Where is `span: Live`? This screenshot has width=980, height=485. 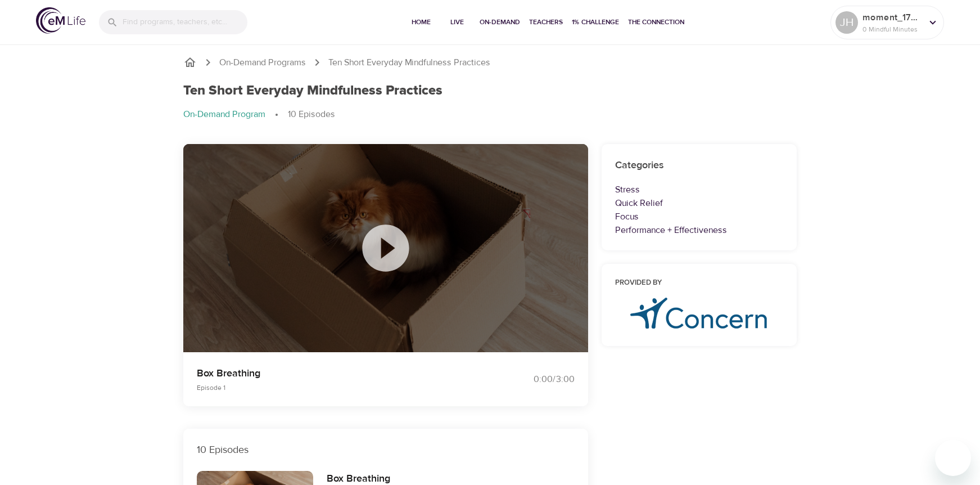
span: Live is located at coordinates (457, 22).